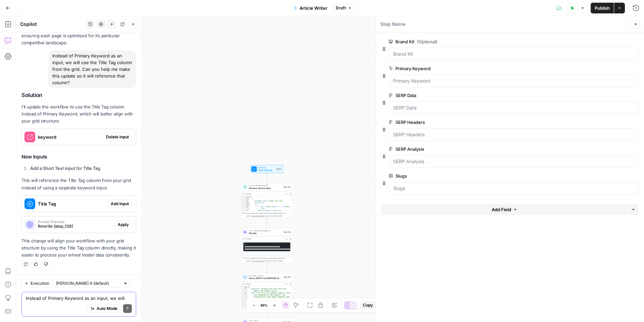 The width and height of the screenshot is (644, 322). Describe the element at coordinates (37, 283) in the screenshot. I see `button: Execution` at that location.